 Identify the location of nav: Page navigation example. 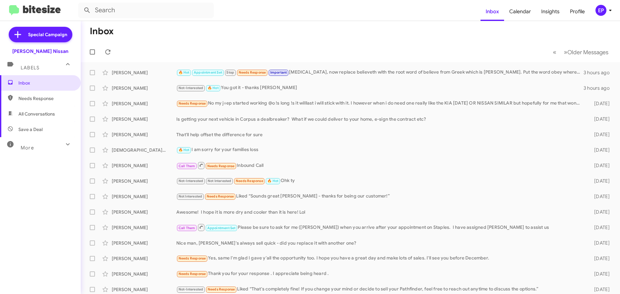
(580, 52).